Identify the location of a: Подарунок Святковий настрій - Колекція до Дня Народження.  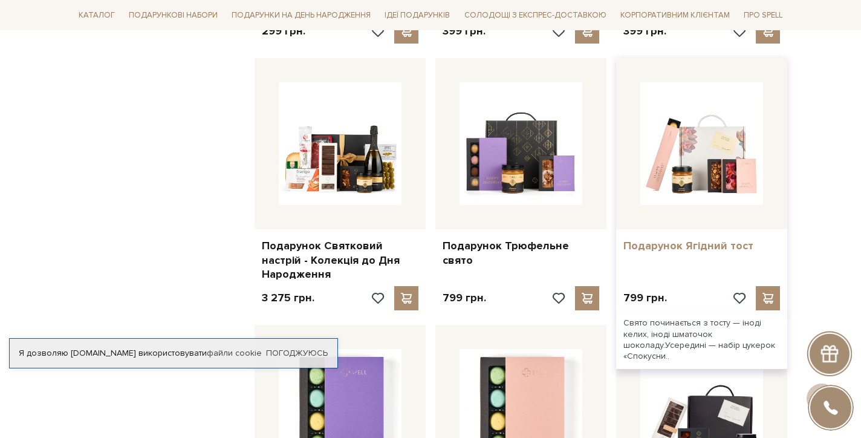
(340, 260).